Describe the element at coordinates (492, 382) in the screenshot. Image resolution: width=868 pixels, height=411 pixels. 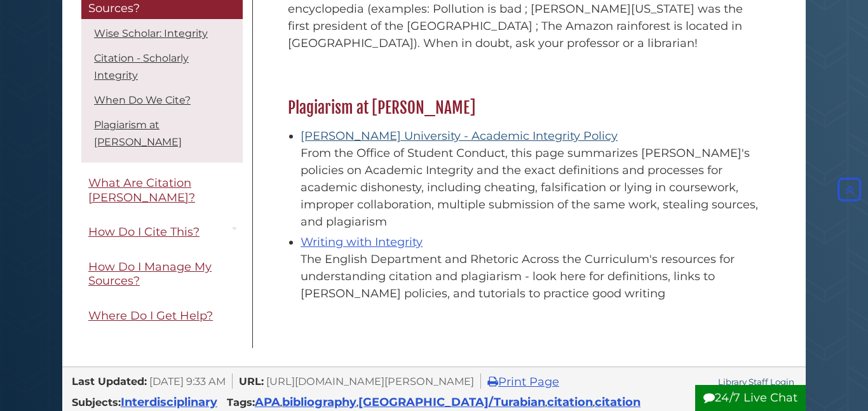
I see `i: Print Page` at that location.